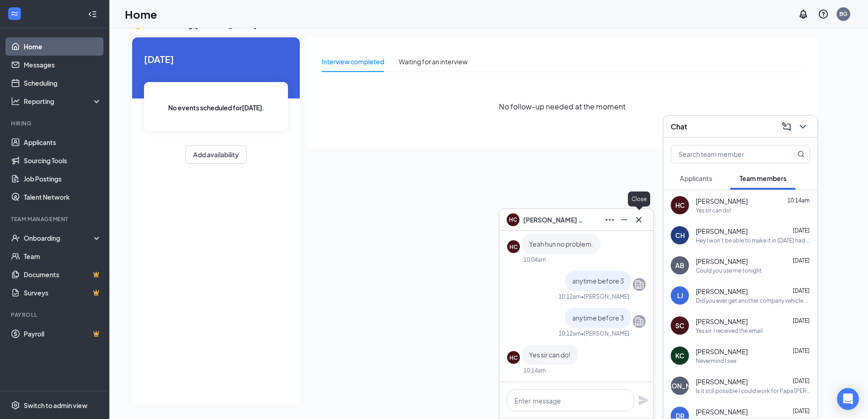 The image size is (868, 419). I want to click on div: Could you use me tonight, so click(728, 270).